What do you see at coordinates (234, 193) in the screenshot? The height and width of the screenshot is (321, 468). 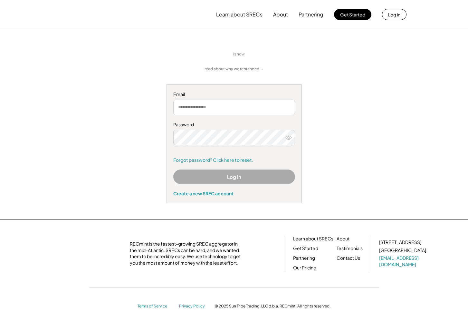 I see `div: Create a new SREC account` at bounding box center [234, 193].